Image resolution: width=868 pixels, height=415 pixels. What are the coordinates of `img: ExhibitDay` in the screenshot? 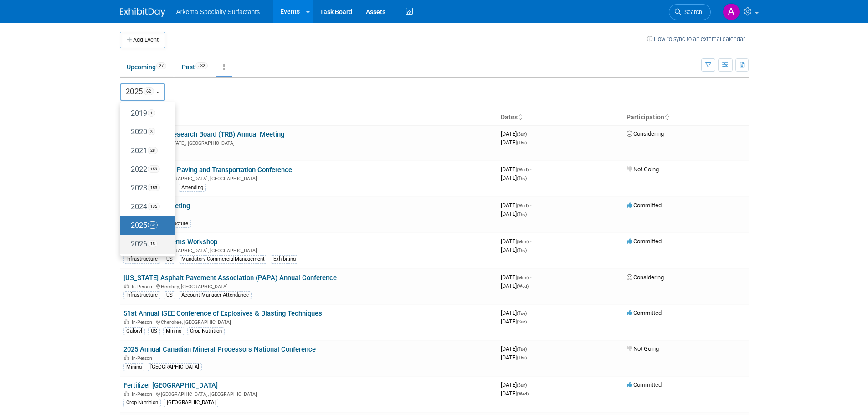 It's located at (143, 12).